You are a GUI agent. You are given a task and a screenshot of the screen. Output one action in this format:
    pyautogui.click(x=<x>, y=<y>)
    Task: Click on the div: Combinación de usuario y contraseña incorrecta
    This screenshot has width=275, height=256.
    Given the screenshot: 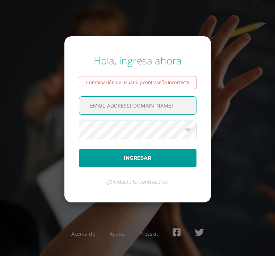 What is the action you would take?
    pyautogui.click(x=138, y=83)
    